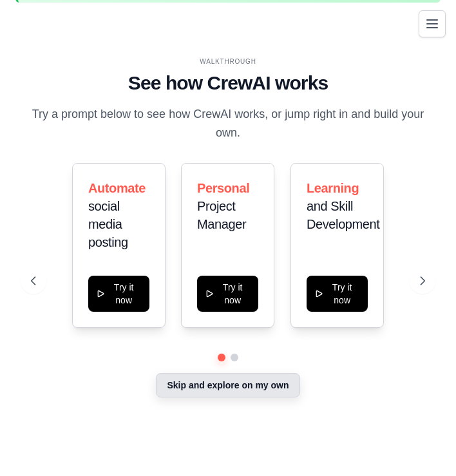 This screenshot has width=456, height=476. What do you see at coordinates (228, 83) in the screenshot?
I see `h1: See how CrewAI works` at bounding box center [228, 83].